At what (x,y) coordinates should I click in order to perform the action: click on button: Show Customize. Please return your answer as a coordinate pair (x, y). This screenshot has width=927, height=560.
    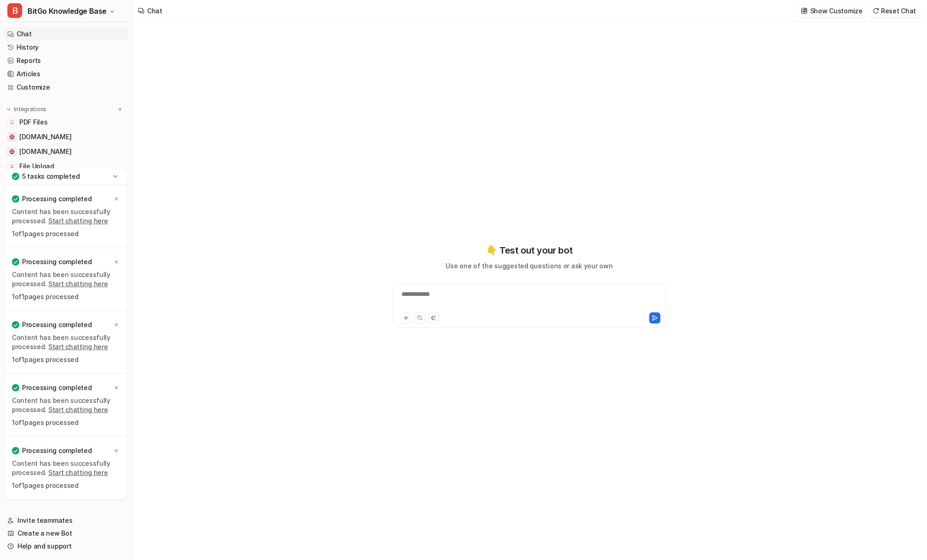
    Looking at the image, I should click on (832, 10).